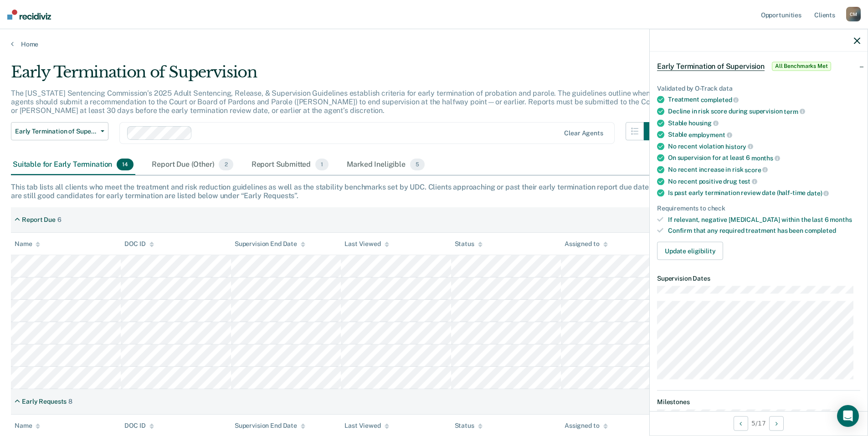 The image size is (868, 436). What do you see at coordinates (802, 66) in the screenshot?
I see `span: All Benchmarks Met` at bounding box center [802, 66].